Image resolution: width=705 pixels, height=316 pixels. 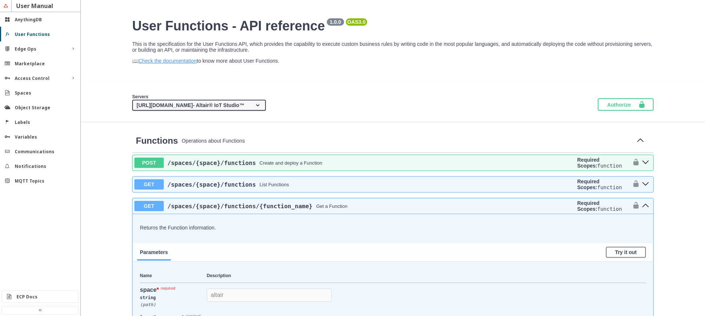 I want to click on pre: 1.0.0, so click(x=335, y=22).